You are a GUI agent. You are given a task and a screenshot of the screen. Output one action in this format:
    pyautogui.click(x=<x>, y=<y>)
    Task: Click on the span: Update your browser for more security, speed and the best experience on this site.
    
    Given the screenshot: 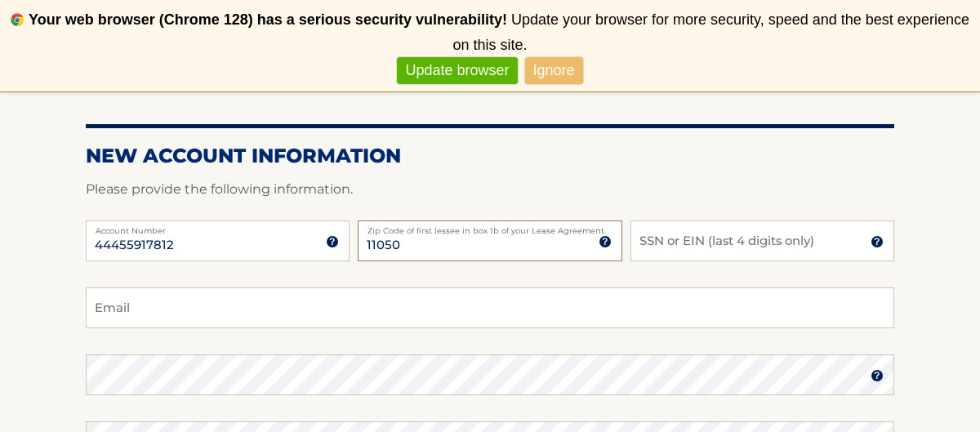 What is the action you would take?
    pyautogui.click(x=711, y=32)
    